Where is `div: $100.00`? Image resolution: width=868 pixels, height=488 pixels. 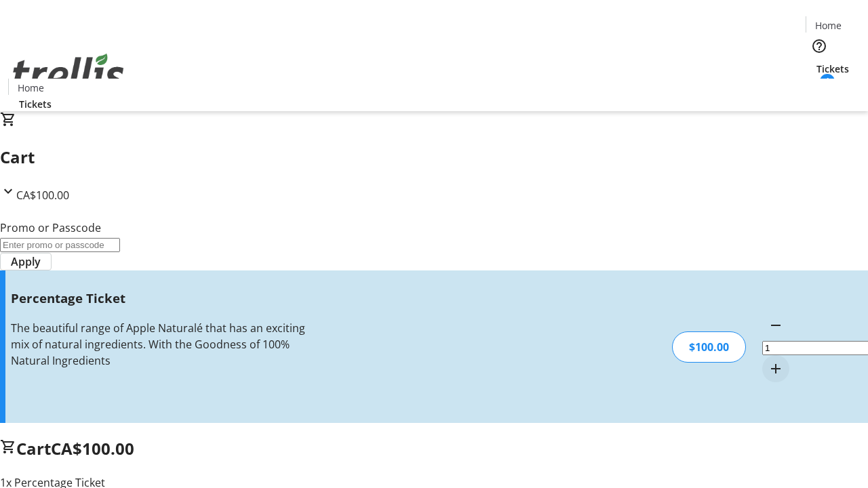
div: $100.00 is located at coordinates (709, 347).